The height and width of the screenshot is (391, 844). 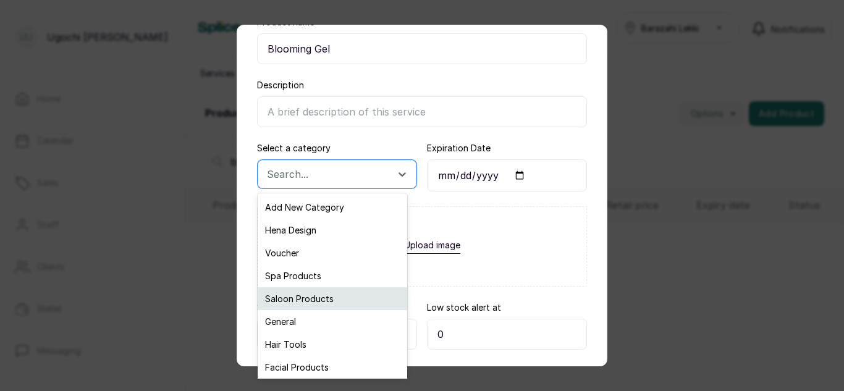 What do you see at coordinates (332, 344) in the screenshot?
I see `div: Hair Tools` at bounding box center [332, 344].